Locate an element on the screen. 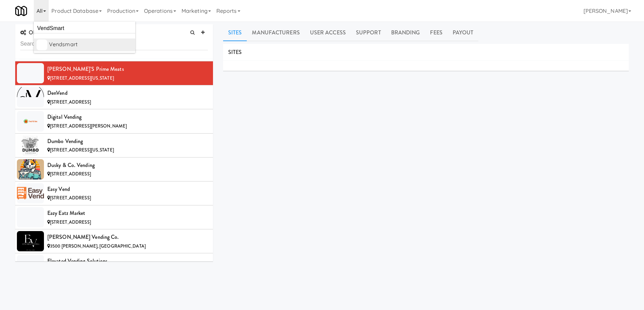 The height and width of the screenshot is (310, 644). span: SITES is located at coordinates (235, 52).